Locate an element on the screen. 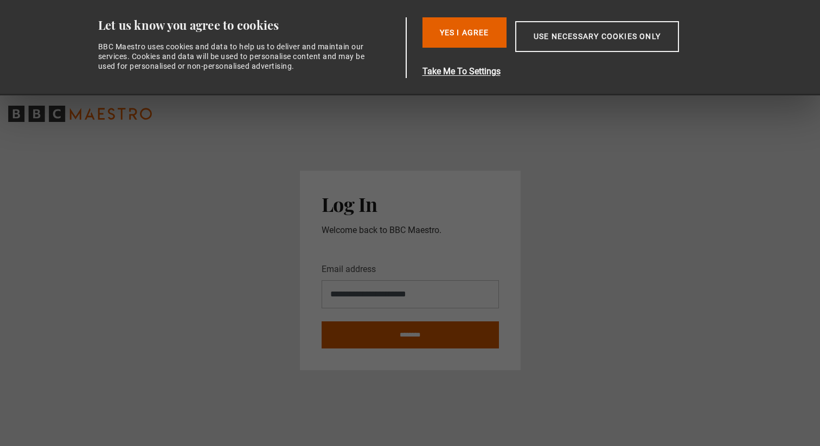 The image size is (820, 446). svg: BBC Maestro is located at coordinates (80, 114).